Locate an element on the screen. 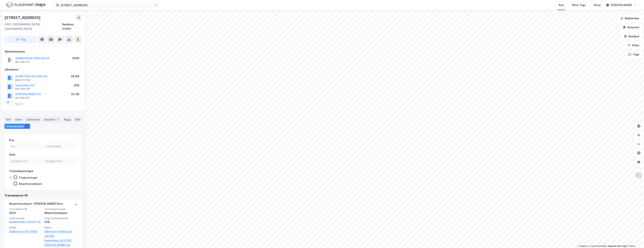 The width and height of the screenshot is (644, 248). div: 987 269 715 is located at coordinates (22, 62).